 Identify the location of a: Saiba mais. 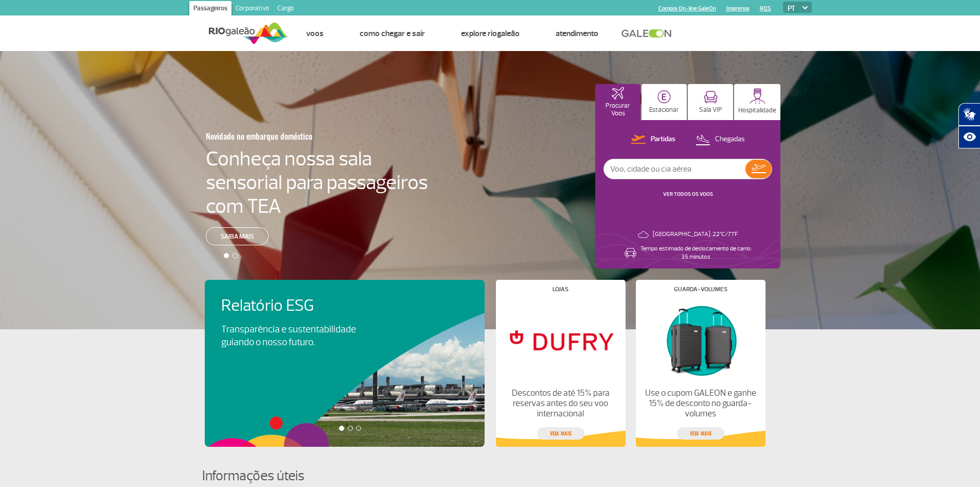
(237, 236).